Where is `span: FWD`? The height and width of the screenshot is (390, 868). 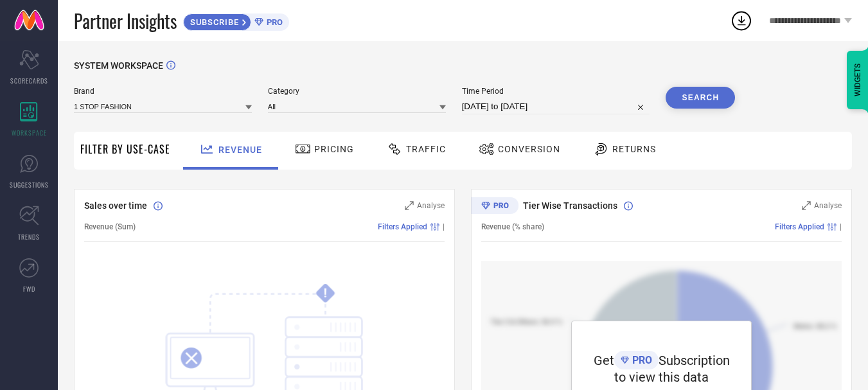 span: FWD is located at coordinates (29, 289).